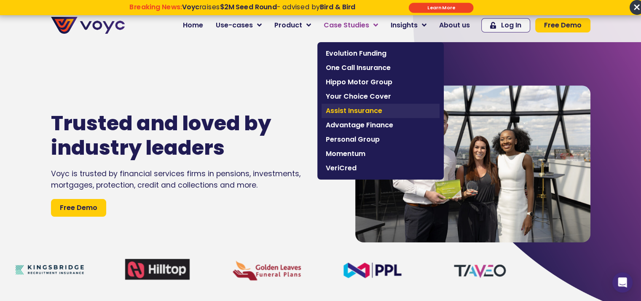 The image size is (641, 301). What do you see at coordinates (350, 25) in the screenshot?
I see `a: Case Studies` at bounding box center [350, 25].